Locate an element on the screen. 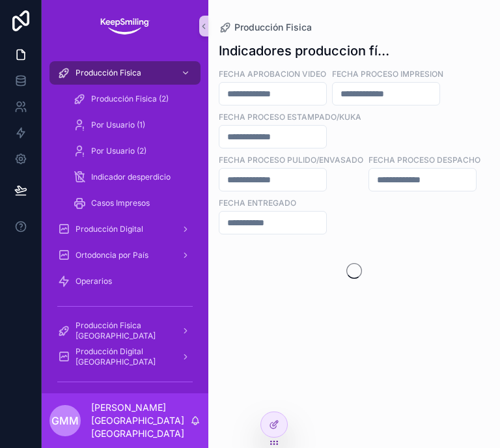 This screenshot has height=448, width=500. span: Ortodoncia por País is located at coordinates (112, 255).